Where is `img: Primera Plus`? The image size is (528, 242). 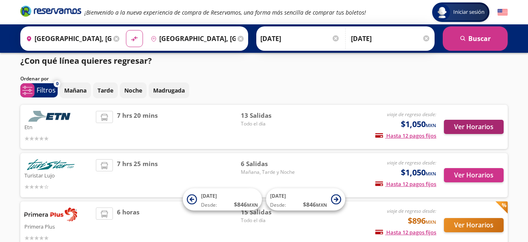
img: Primera Plus is located at coordinates (51, 215).